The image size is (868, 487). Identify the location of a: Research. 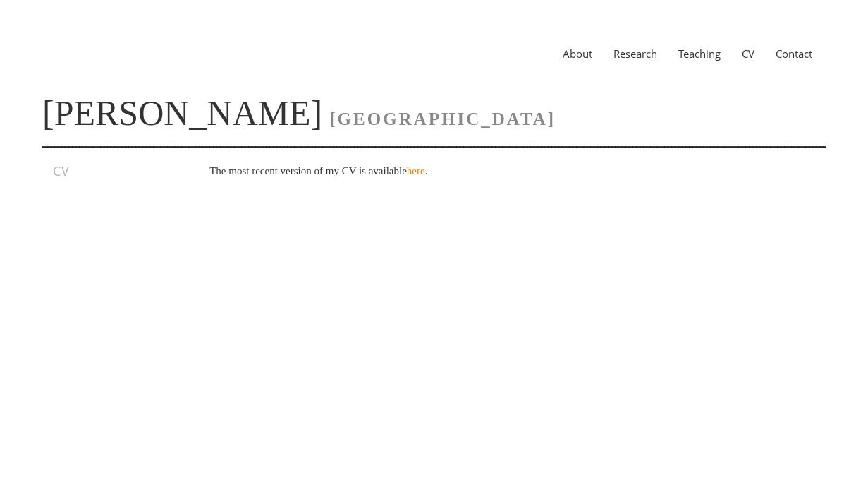
(635, 53).